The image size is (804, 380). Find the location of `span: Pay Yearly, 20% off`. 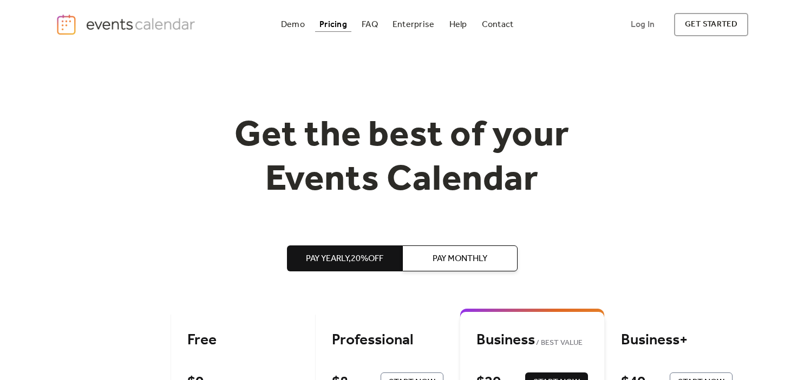

span: Pay Yearly, 20% off is located at coordinates (344, 259).